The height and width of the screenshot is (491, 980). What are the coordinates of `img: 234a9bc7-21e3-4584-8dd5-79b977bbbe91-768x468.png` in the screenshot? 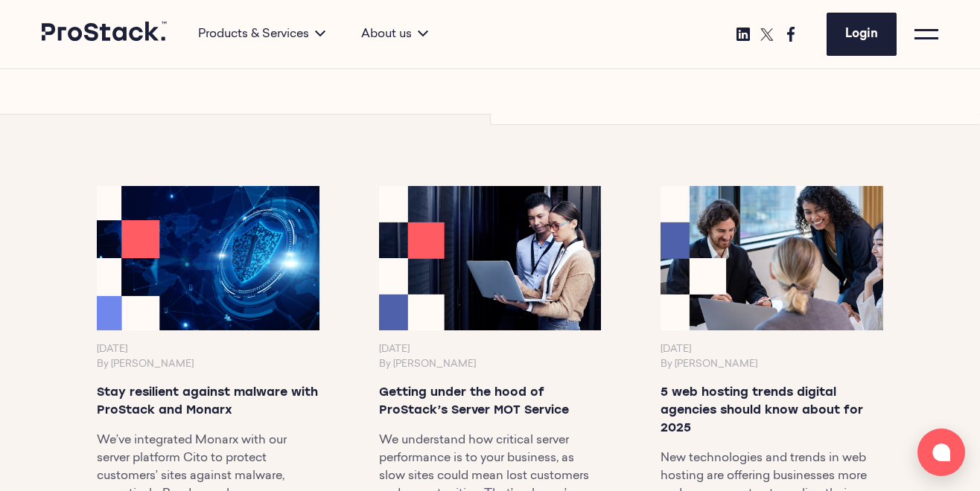 It's located at (208, 258).